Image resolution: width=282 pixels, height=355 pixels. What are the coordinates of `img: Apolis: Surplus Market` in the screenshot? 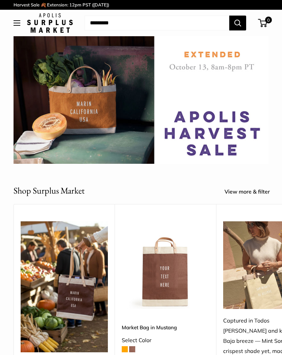 It's located at (50, 23).